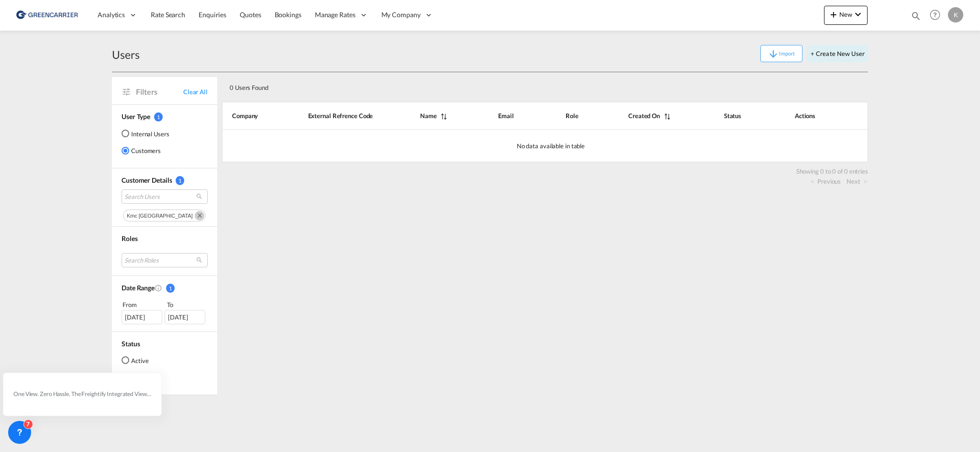 The height and width of the screenshot is (452, 980). What do you see at coordinates (212, 14) in the screenshot?
I see `span: Enquiries` at bounding box center [212, 14].